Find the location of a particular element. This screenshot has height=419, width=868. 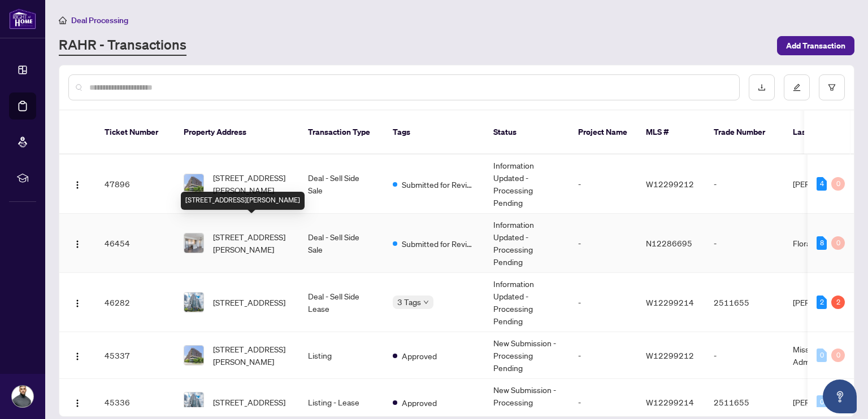

th: MLS # is located at coordinates (671, 133).